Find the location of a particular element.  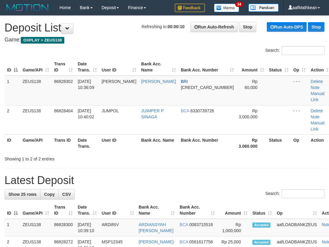

span: 86828302 is located at coordinates (63, 81).